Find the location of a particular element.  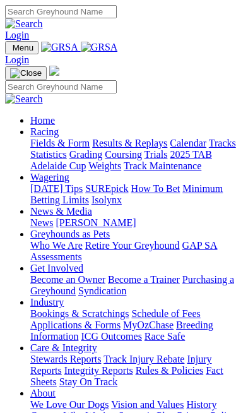

a: Race Safe is located at coordinates (165, 336).